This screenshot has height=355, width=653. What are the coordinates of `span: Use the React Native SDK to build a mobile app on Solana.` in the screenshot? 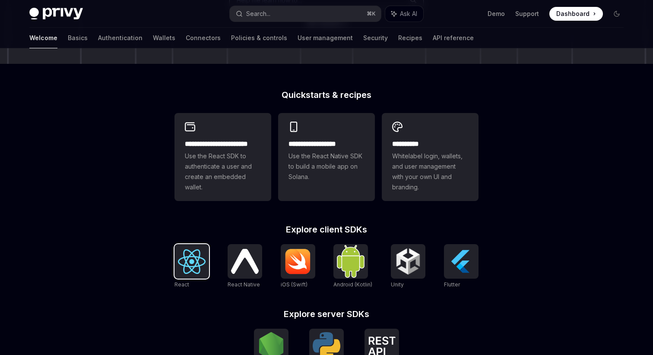 It's located at (326, 167).